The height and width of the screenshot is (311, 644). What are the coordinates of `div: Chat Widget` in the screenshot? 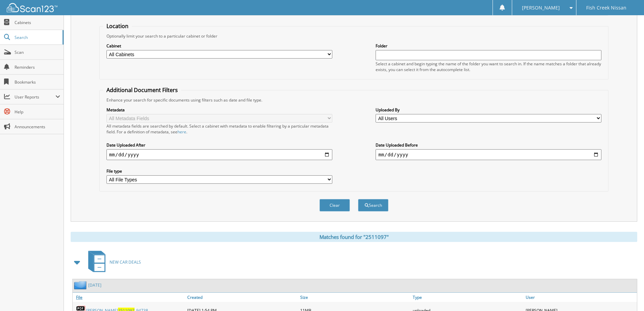 It's located at (627, 295).